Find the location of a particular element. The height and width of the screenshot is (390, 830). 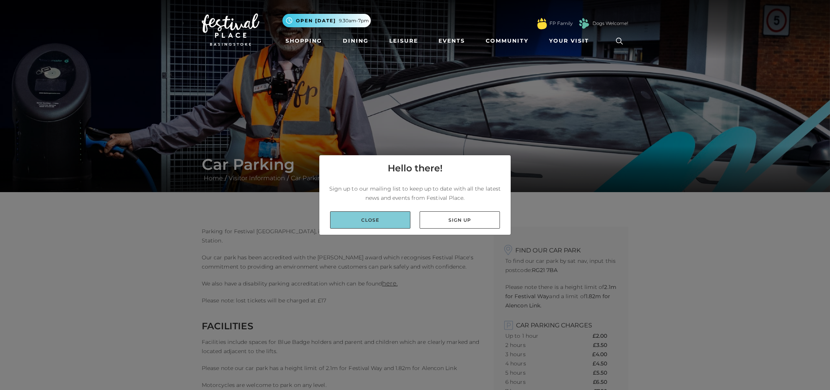

a: Community is located at coordinates (507, 41).